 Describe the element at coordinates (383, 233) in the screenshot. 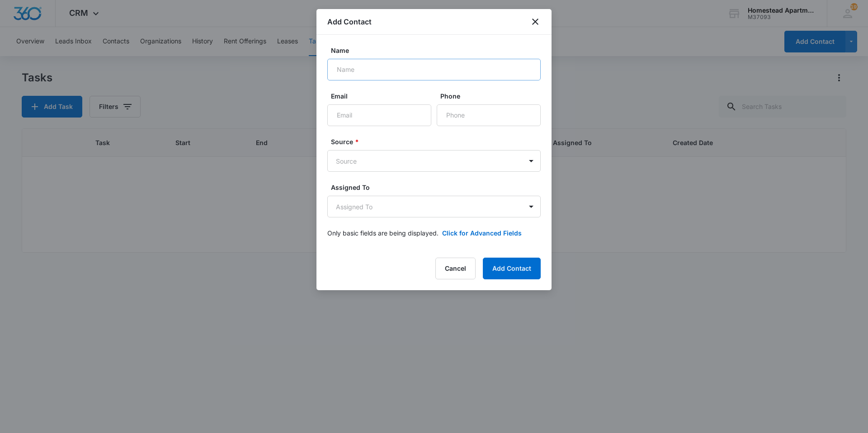

I see `p: Only basic fields are being displayed.` at that location.